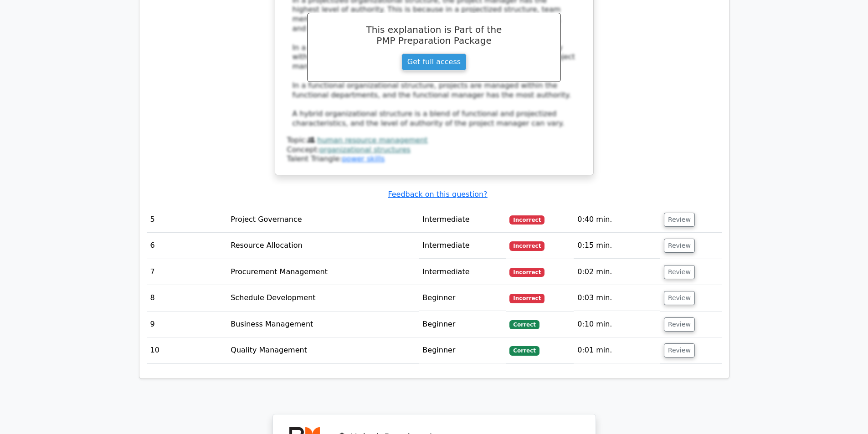  What do you see at coordinates (187, 350) in the screenshot?
I see `td: 10` at bounding box center [187, 350].